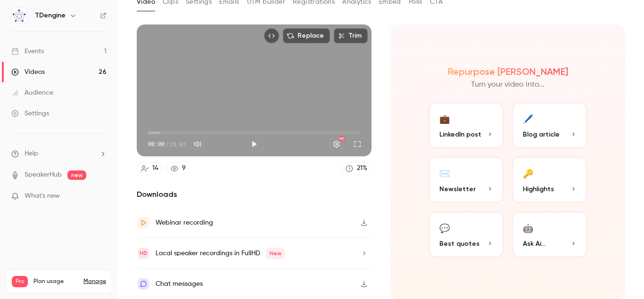  I want to click on h2: Downloads, so click(254, 194).